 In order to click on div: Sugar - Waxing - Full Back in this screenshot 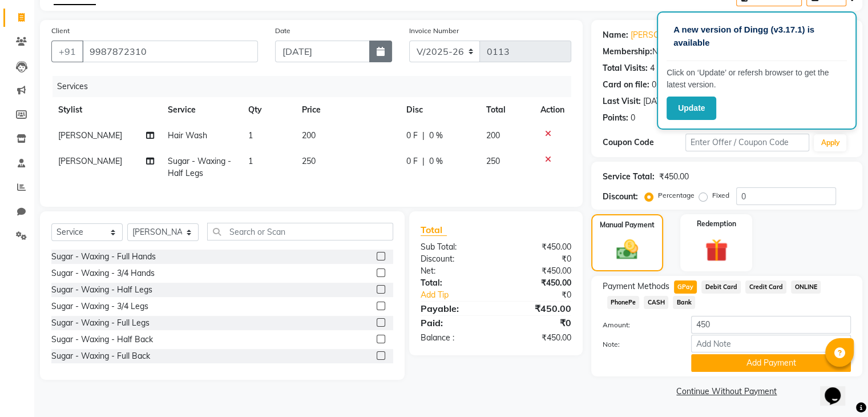, I will do `click(101, 355)`.